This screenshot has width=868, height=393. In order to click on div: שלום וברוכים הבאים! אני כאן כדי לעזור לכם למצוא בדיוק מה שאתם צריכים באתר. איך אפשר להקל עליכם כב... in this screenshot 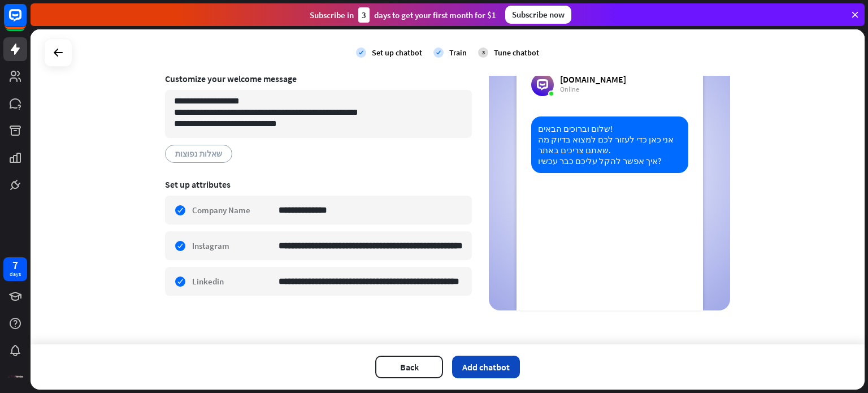, I will do `click(610, 145)`.